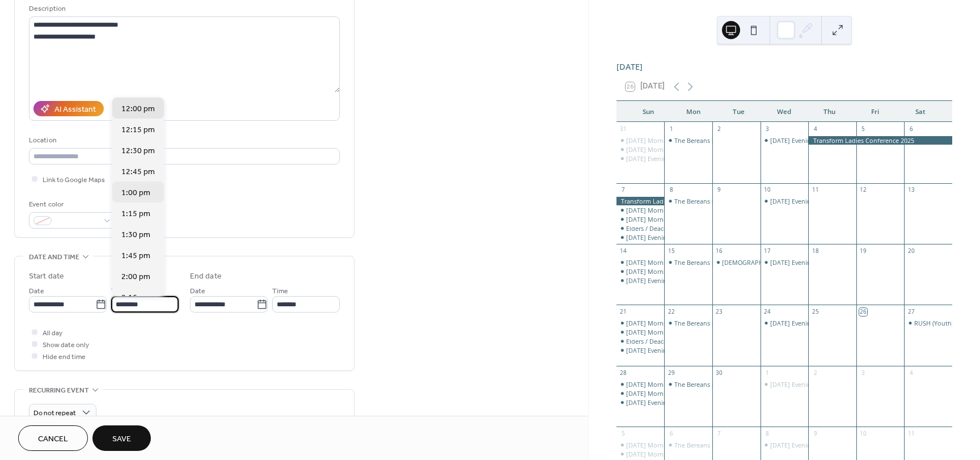 The image size is (980, 460). I want to click on div: 28, so click(623, 373).